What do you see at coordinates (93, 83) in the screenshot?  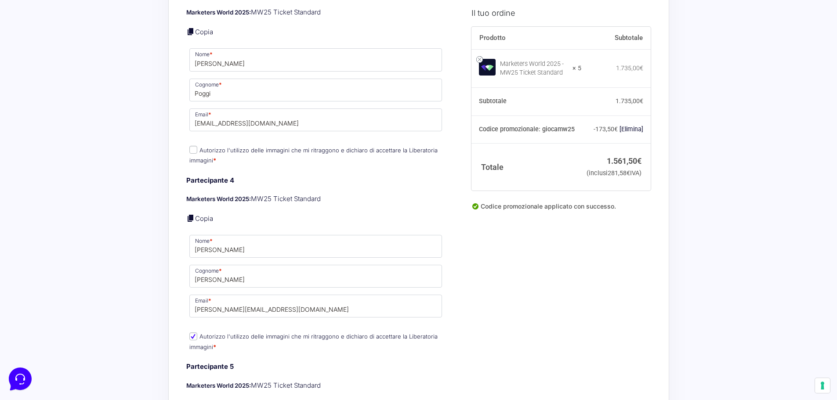 I see `span: Inizia una conversazione` at bounding box center [93, 83].